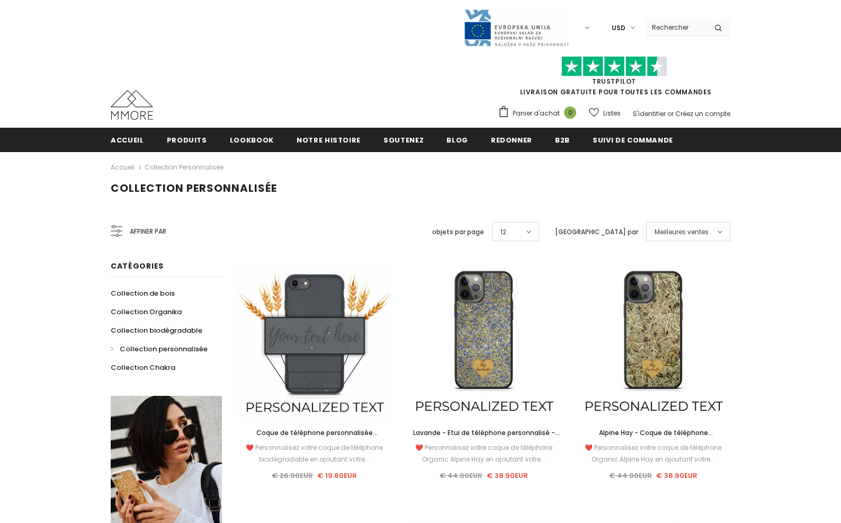  I want to click on a: Redonner, so click(512, 139).